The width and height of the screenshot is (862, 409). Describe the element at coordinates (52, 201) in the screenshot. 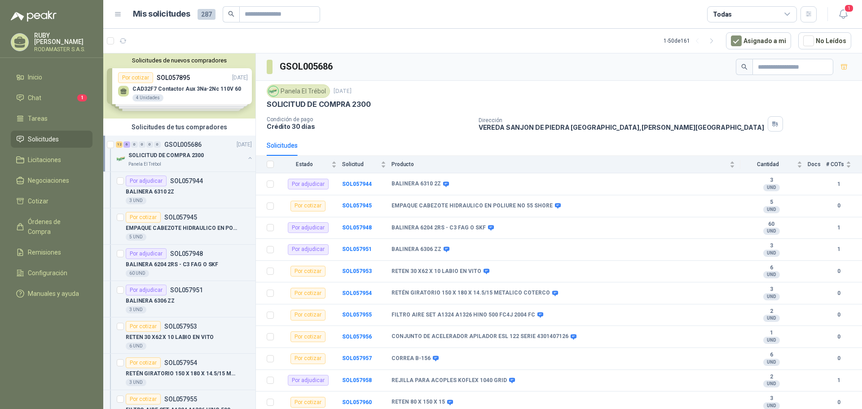

I see `a: Cotizar` at that location.